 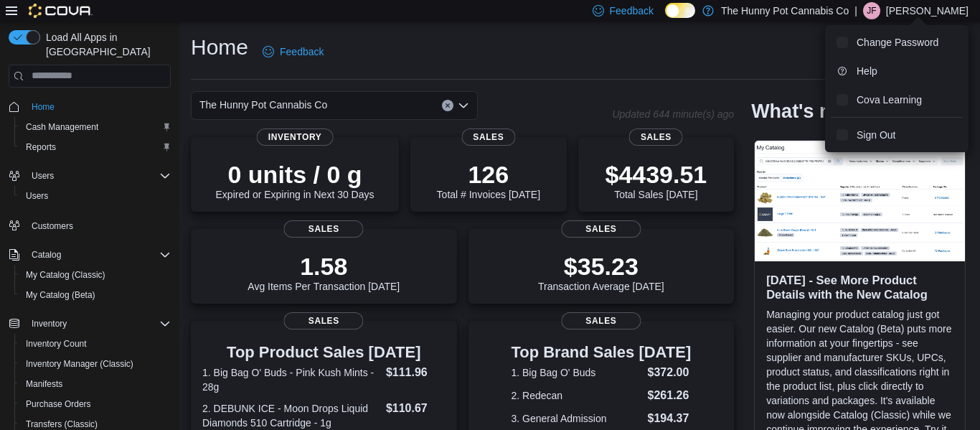 What do you see at coordinates (46, 255) in the screenshot?
I see `button: Catalog` at bounding box center [46, 255].